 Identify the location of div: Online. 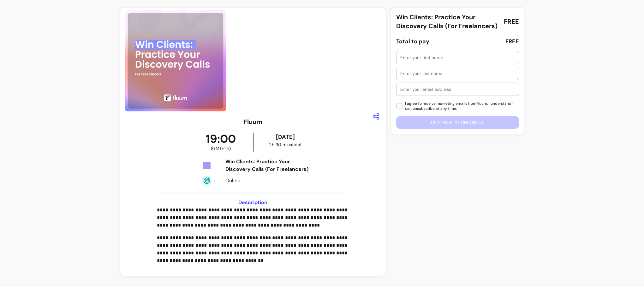
(270, 180).